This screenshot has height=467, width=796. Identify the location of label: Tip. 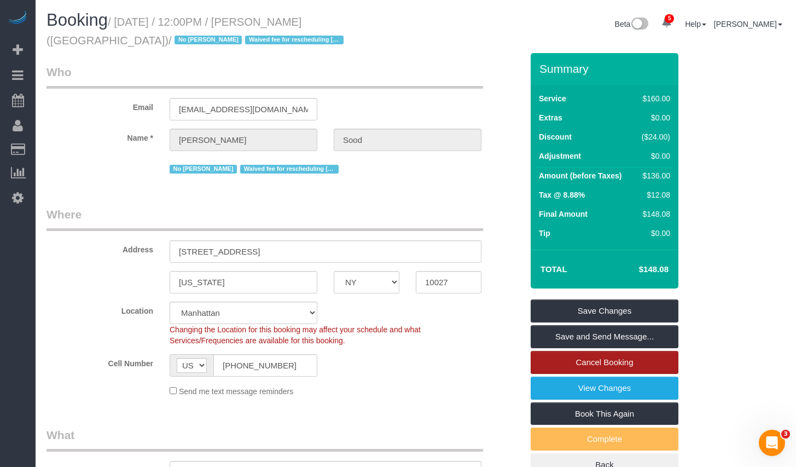
(544, 233).